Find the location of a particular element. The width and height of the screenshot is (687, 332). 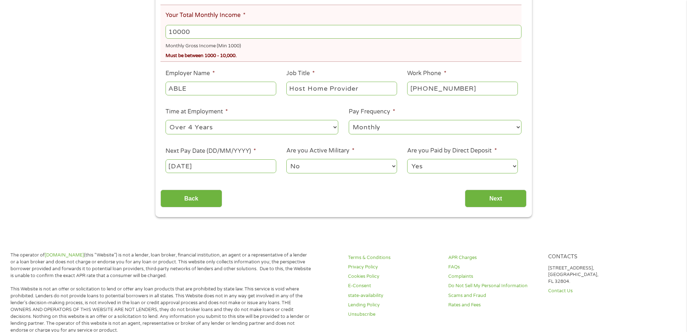

input: Walmart is located at coordinates (221, 88).